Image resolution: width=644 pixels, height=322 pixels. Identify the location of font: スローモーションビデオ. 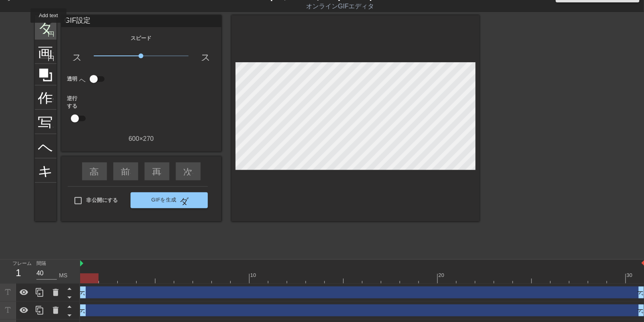
(127, 56).